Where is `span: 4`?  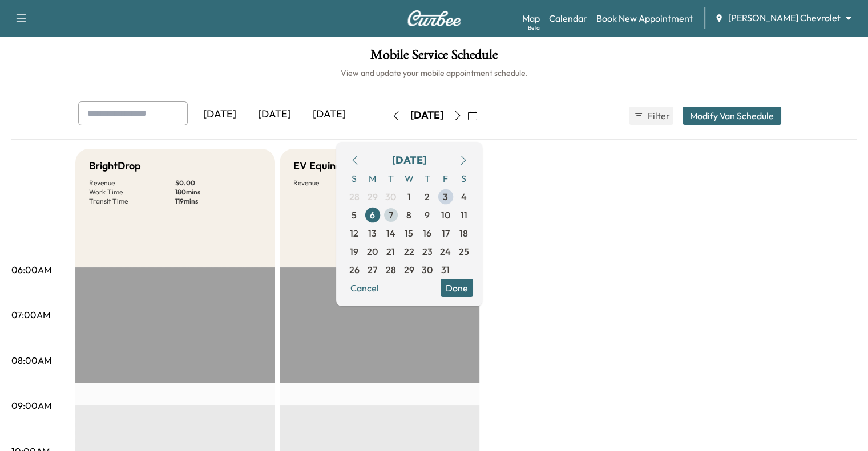
span: 4 is located at coordinates (464, 197).